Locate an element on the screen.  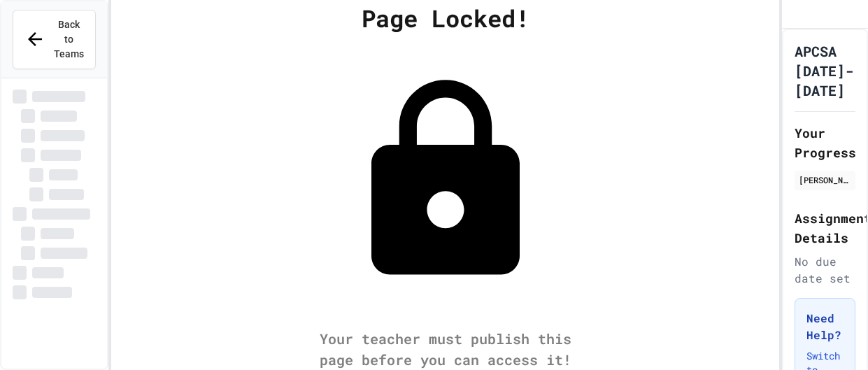
button: Back to Teams is located at coordinates (54, 39).